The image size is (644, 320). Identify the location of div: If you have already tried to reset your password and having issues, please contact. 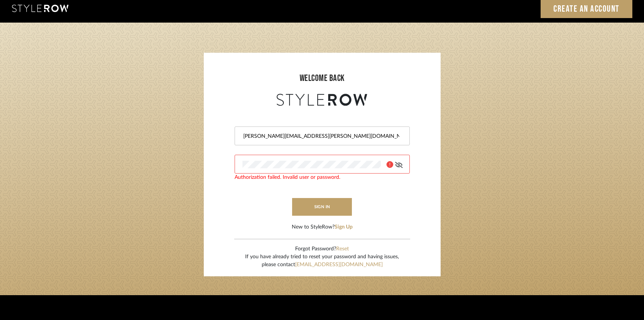
(322, 261).